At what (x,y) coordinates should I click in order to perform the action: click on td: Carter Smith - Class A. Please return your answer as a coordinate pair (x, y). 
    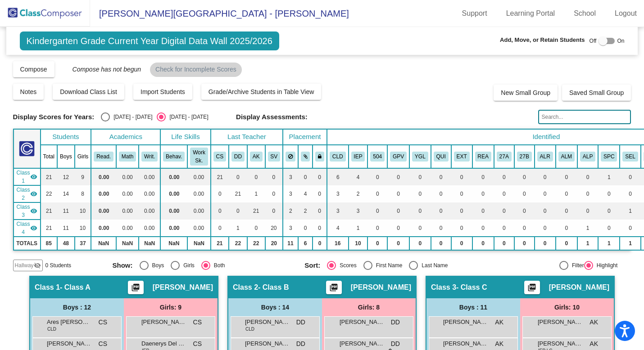
    Looking at the image, I should click on (27, 177).